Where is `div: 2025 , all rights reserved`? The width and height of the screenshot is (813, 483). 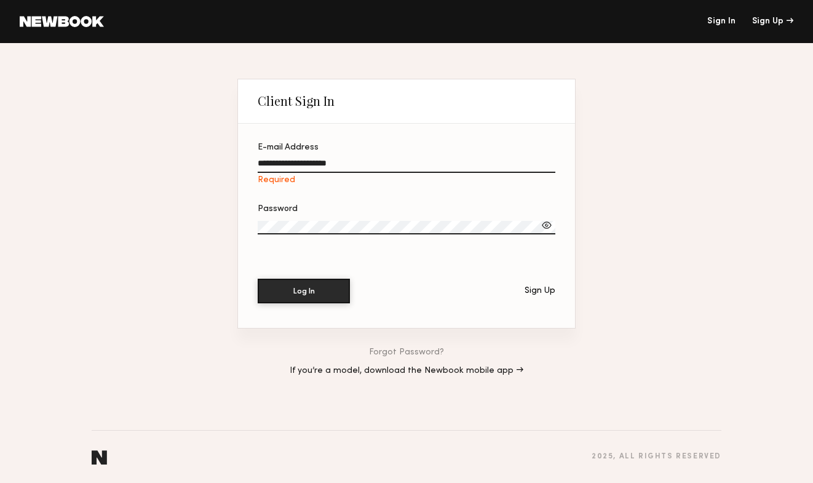
div: 2025 , all rights reserved is located at coordinates (656, 456).